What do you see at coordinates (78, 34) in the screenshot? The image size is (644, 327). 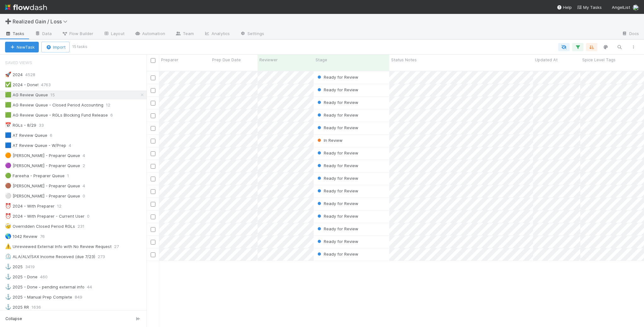 I see `a: Flow Builder` at bounding box center [78, 34].